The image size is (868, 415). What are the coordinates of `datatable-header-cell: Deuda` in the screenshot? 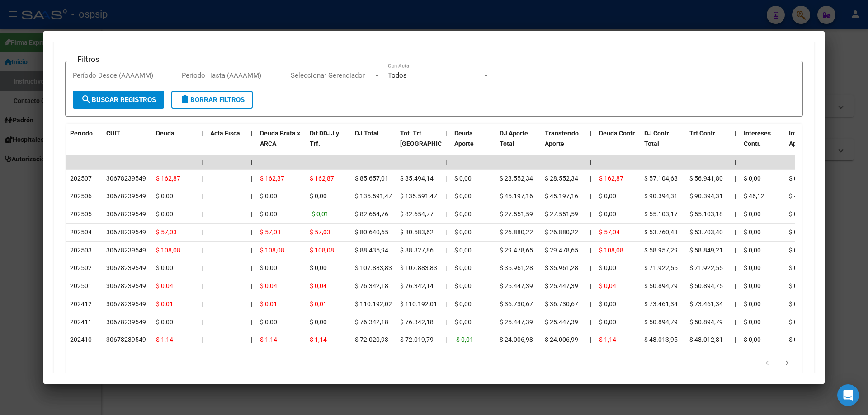 It's located at (175, 144).